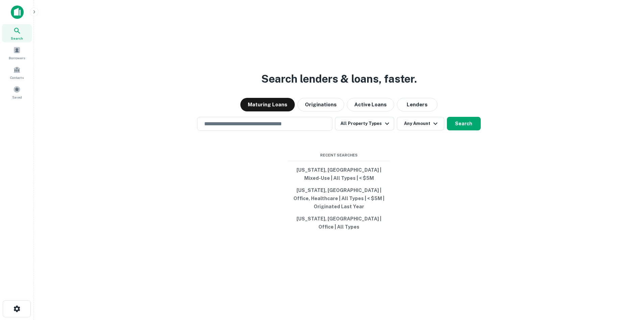 This screenshot has width=644, height=320. I want to click on div: Contacts, so click(17, 72).